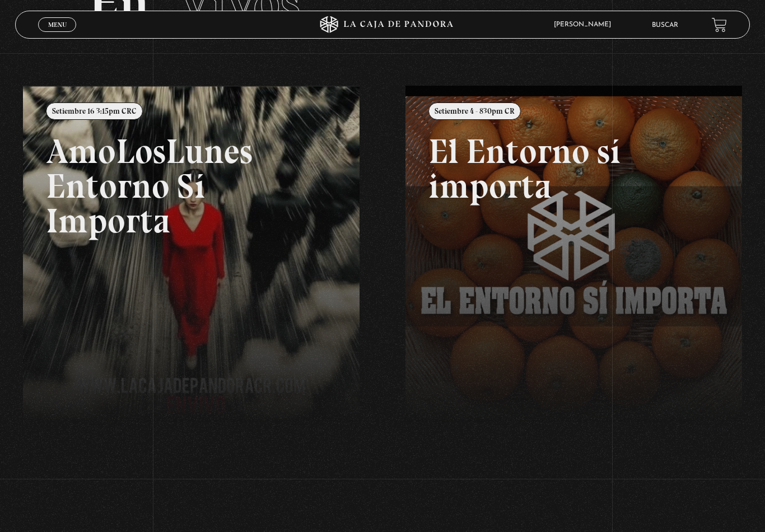 This screenshot has width=765, height=532. What do you see at coordinates (57, 35) in the screenshot?
I see `span: Cerrar` at bounding box center [57, 35].